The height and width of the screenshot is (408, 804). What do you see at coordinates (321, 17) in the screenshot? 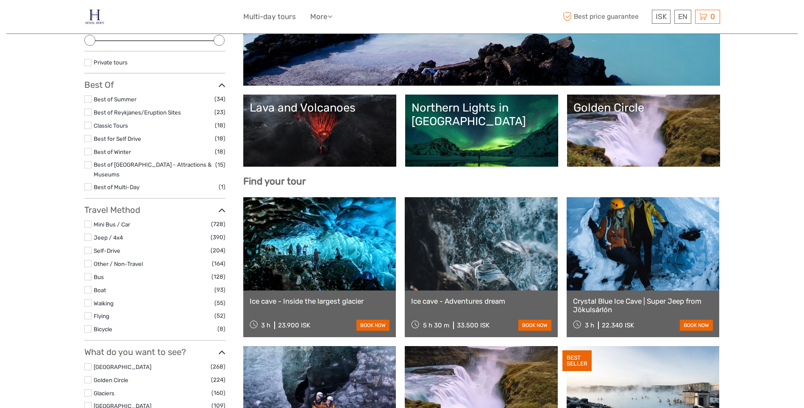
I see `a: More` at bounding box center [321, 17].